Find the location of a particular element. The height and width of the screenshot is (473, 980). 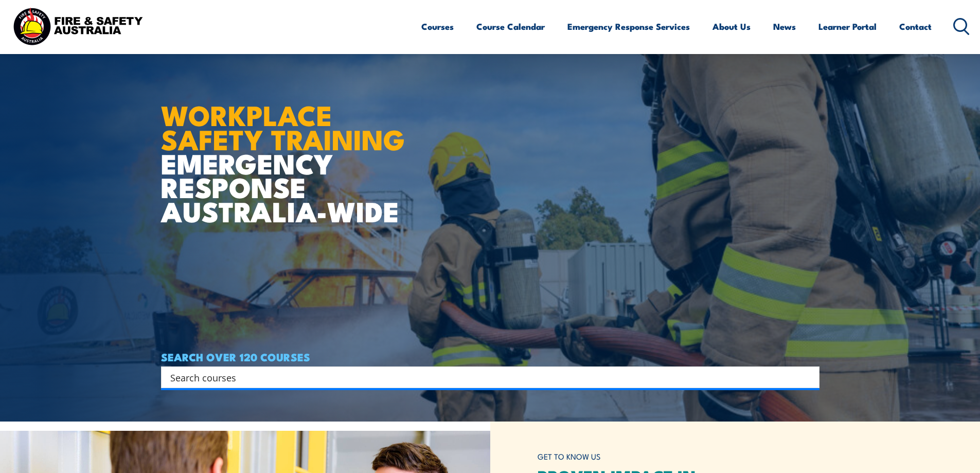

a: Emergency Response Services is located at coordinates (629, 26).